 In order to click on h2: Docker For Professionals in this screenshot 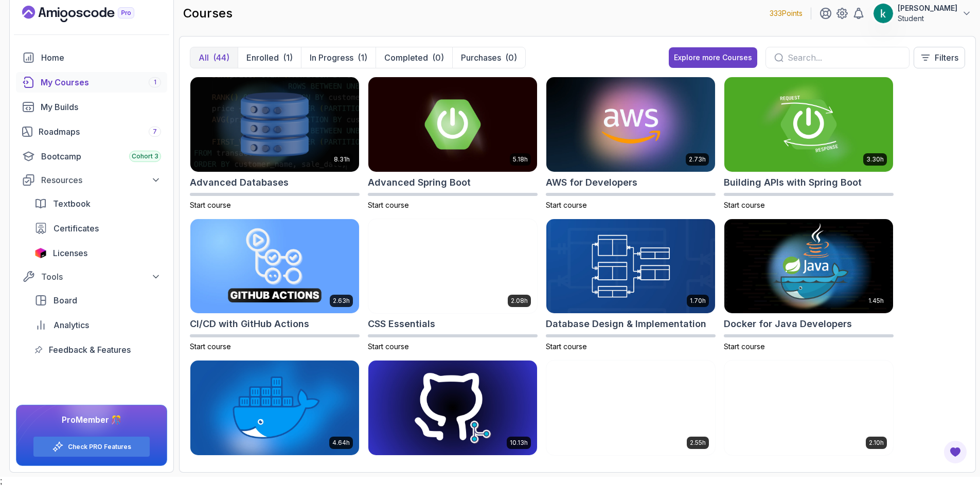, I will do `click(246, 466)`.